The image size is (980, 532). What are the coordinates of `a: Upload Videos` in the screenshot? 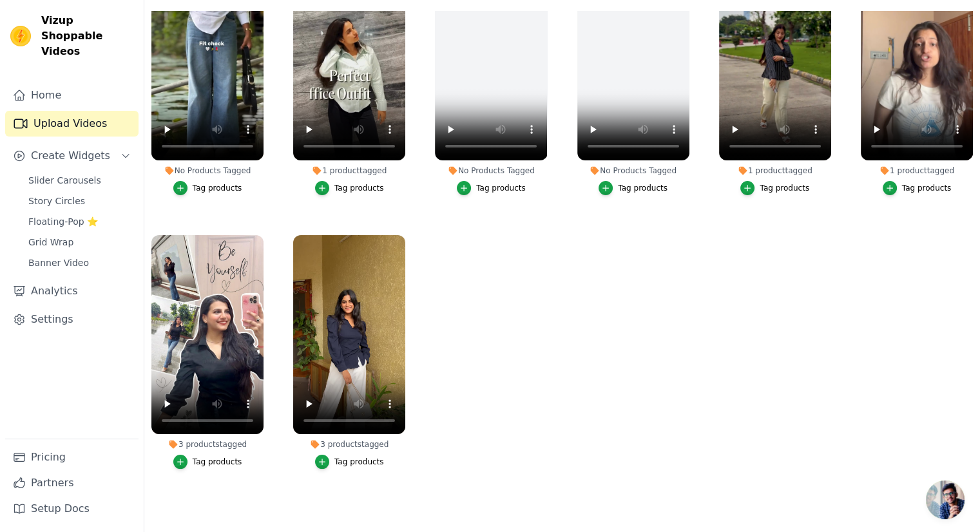 It's located at (72, 124).